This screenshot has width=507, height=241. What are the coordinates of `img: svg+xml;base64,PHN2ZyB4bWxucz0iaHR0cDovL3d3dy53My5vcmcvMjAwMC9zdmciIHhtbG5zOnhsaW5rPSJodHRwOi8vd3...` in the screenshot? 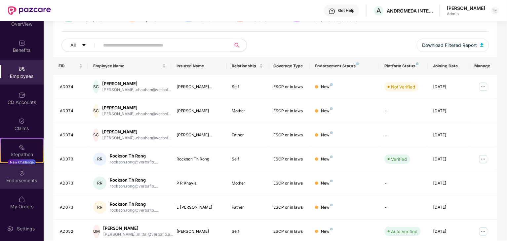 It's located at (482, 45).